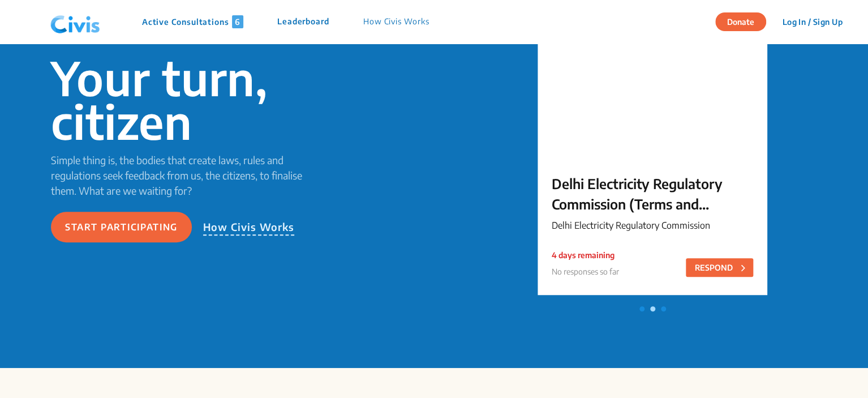 The width and height of the screenshot is (868, 398). Describe the element at coordinates (745, 21) in the screenshot. I see `a: Donate` at that location.